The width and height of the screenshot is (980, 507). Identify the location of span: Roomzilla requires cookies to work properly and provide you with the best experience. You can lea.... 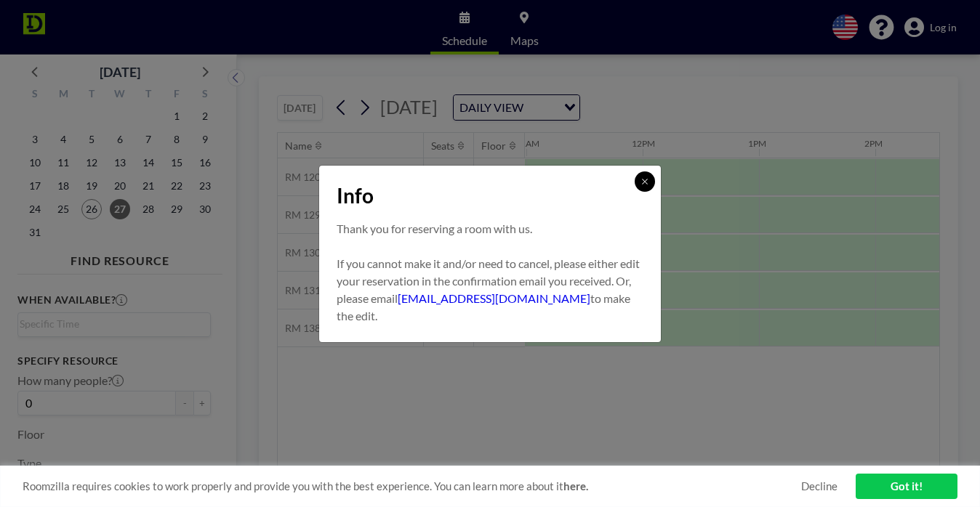
(411, 486).